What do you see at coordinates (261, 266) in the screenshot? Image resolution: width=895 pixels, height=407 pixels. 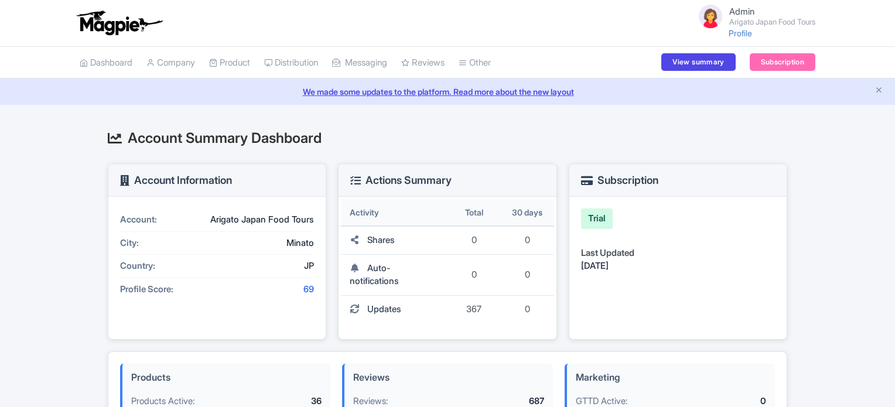 I see `div: JP` at bounding box center [261, 266].